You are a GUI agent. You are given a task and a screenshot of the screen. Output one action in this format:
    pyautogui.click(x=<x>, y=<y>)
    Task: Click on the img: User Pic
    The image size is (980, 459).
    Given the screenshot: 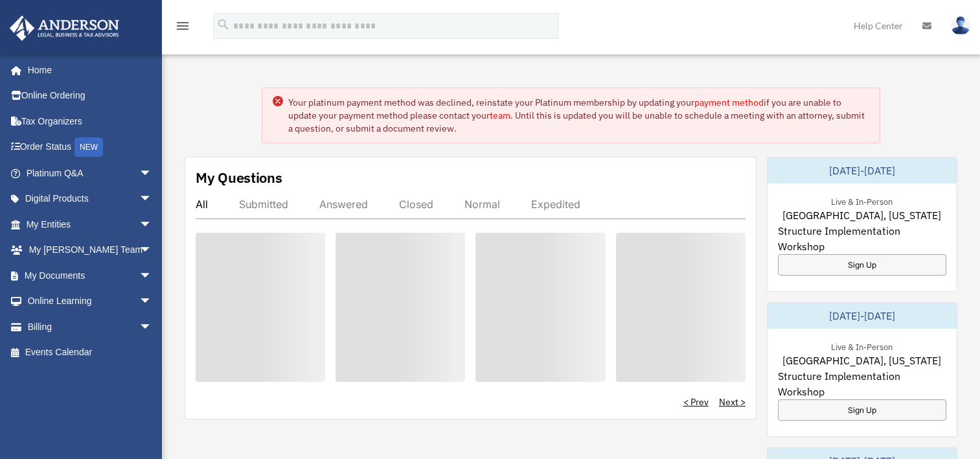 What is the action you would take?
    pyautogui.click(x=961, y=26)
    